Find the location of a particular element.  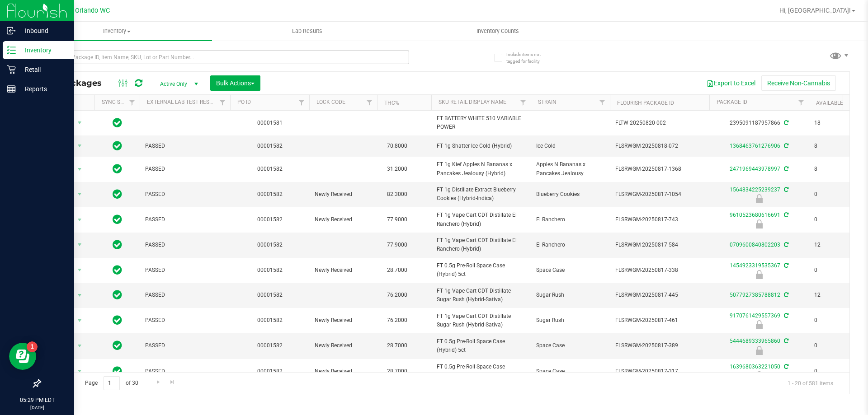

span: FT 1g Shatter Ice Cold (Hybrid) is located at coordinates (481, 146).